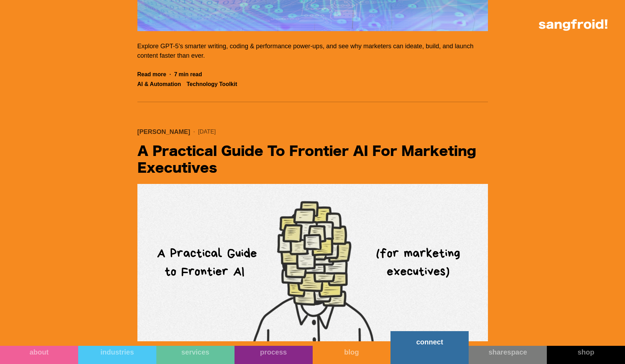 The image size is (625, 364). What do you see at coordinates (351, 355) in the screenshot?
I see `a: blog` at bounding box center [351, 355].